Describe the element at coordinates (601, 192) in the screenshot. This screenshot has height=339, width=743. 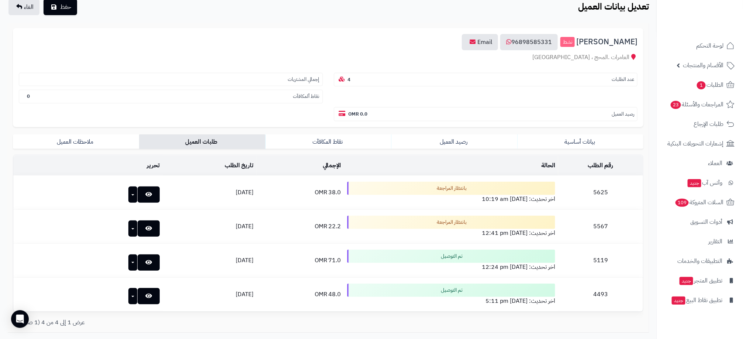
I see `td: 5625` at that location.